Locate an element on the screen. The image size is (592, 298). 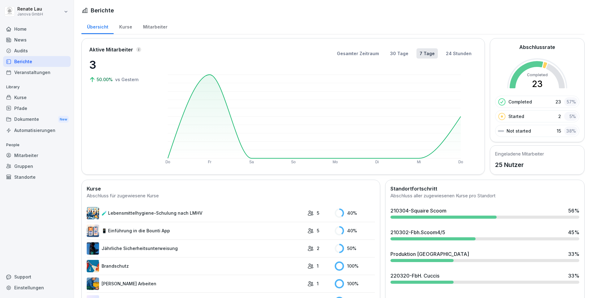
div: 210304-Squaire Scoom is located at coordinates (418, 210).